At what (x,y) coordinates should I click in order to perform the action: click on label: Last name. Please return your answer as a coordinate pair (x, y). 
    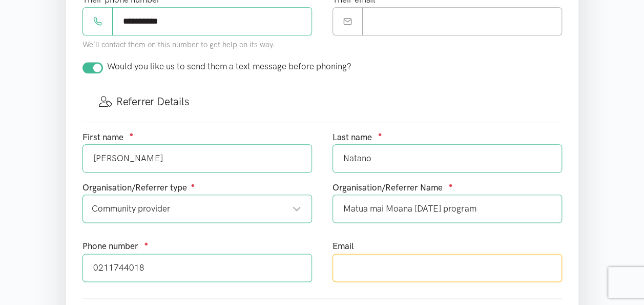
    Looking at the image, I should click on (352, 137).